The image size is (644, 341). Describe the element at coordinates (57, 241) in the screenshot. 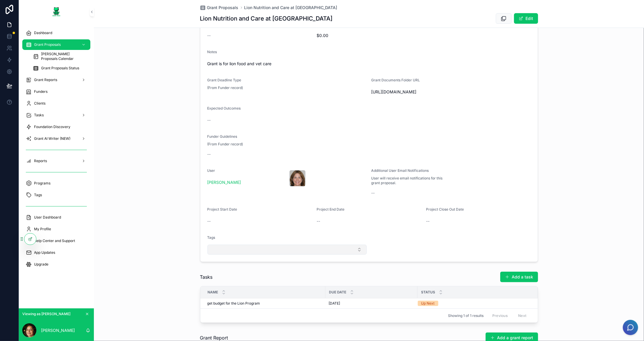

I see `a: Help Center and Support` at that location.